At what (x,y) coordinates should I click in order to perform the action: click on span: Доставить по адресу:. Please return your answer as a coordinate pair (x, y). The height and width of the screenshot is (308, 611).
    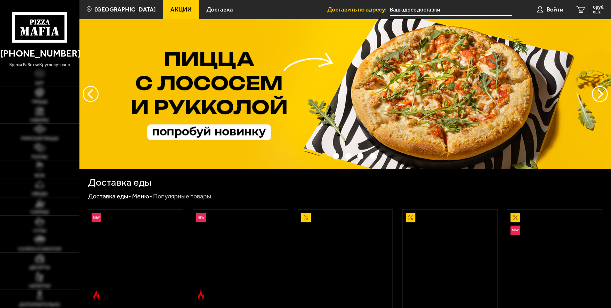
    Looking at the image, I should click on (359, 9).